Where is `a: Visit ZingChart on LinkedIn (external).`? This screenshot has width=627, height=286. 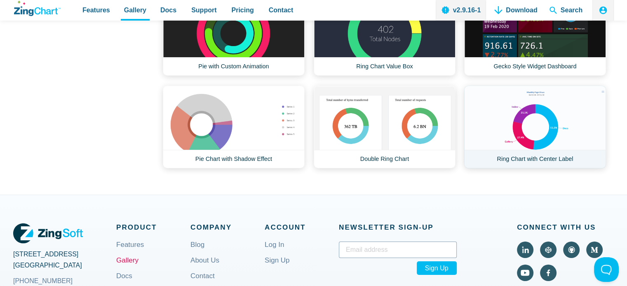 a: Visit ZingChart on LinkedIn (external). is located at coordinates (525, 250).